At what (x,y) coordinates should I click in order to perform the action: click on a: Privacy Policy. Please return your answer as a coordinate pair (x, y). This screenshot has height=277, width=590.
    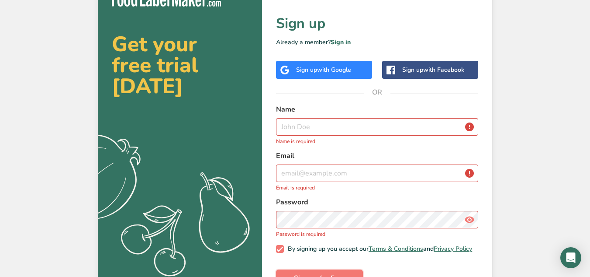
    Looking at the image, I should click on (453, 248).